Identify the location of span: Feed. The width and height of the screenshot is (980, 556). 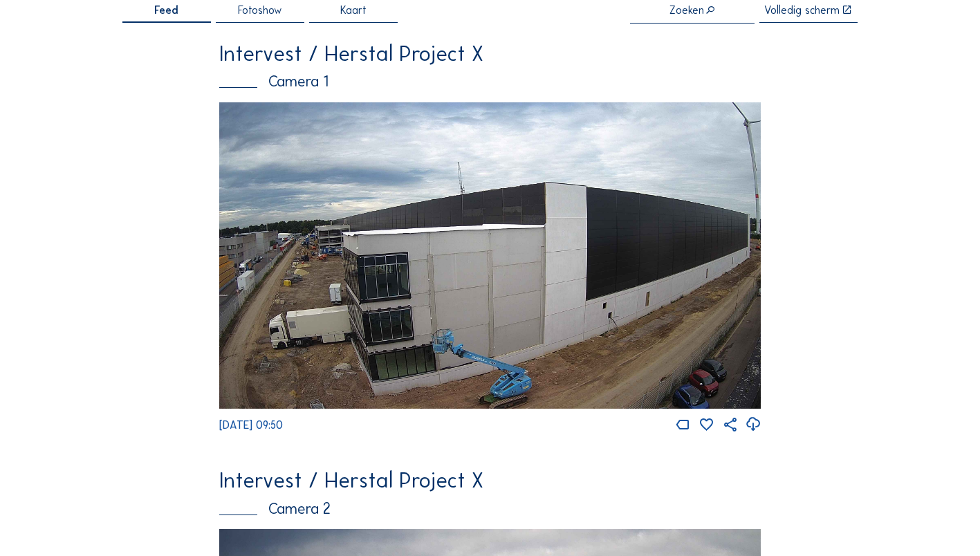
(166, 10).